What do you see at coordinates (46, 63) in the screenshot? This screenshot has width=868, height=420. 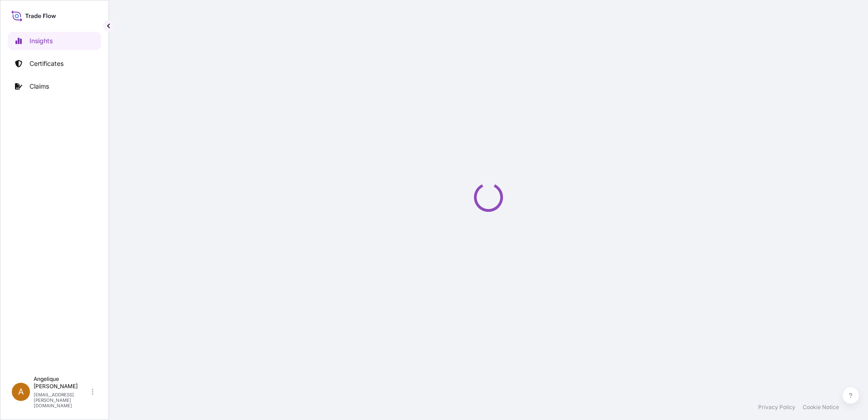 I see `p: Certificates` at bounding box center [46, 63].